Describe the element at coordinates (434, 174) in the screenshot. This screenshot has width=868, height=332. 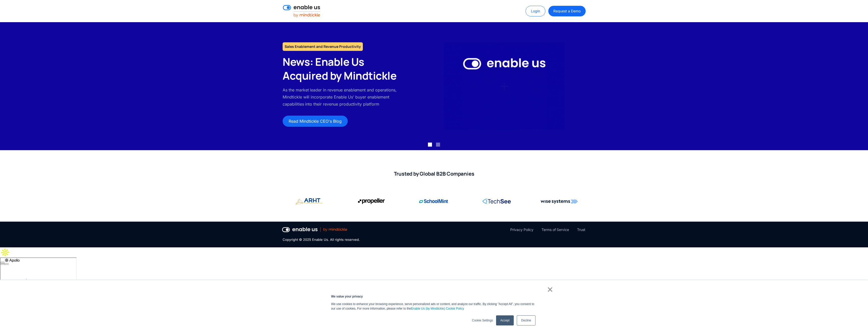
I see `h2: Trusted by Global B2B Companies` at that location.